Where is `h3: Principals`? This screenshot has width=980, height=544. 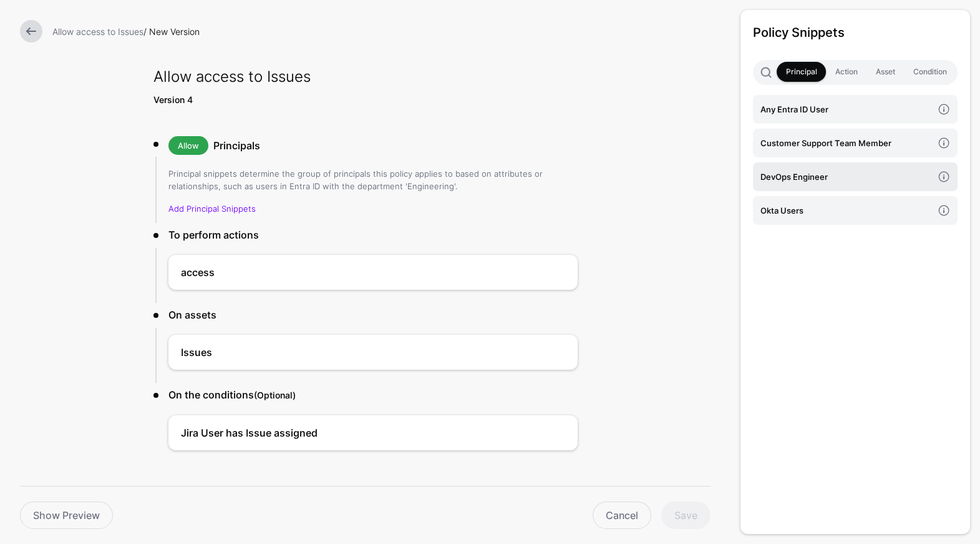
h3: Principals is located at coordinates (396, 146).